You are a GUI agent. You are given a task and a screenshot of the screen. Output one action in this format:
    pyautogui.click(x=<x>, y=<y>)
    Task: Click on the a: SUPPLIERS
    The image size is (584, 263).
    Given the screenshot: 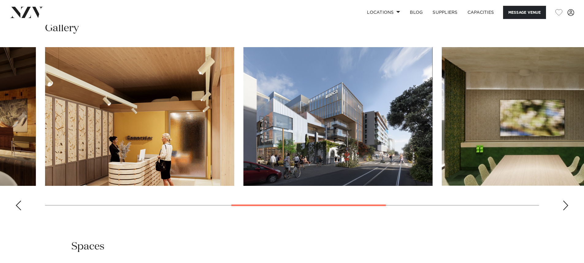 What is the action you would take?
    pyautogui.click(x=445, y=12)
    